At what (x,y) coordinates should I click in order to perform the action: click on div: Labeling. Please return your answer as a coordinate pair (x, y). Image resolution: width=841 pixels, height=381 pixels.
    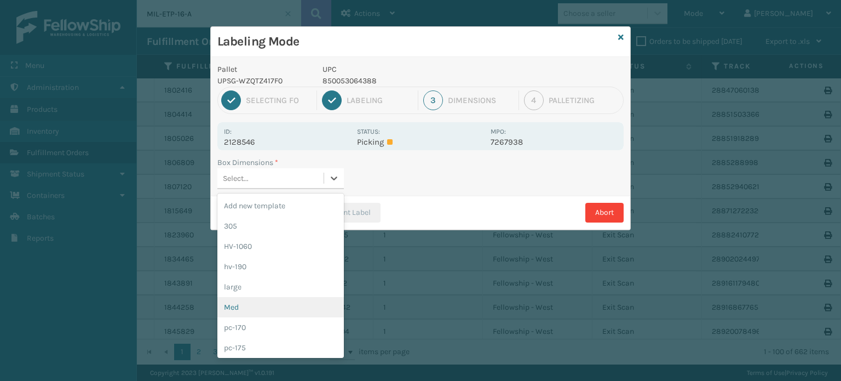
    Looking at the image, I should click on (380, 100).